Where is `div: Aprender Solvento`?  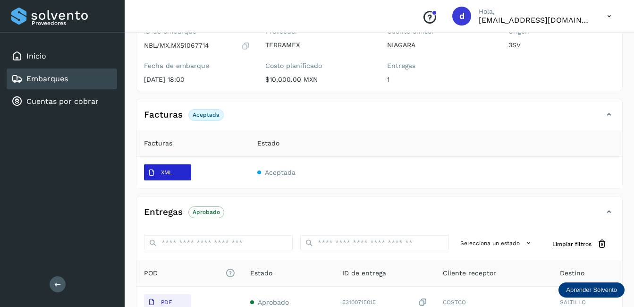
div: Aprender Solvento is located at coordinates (592, 290).